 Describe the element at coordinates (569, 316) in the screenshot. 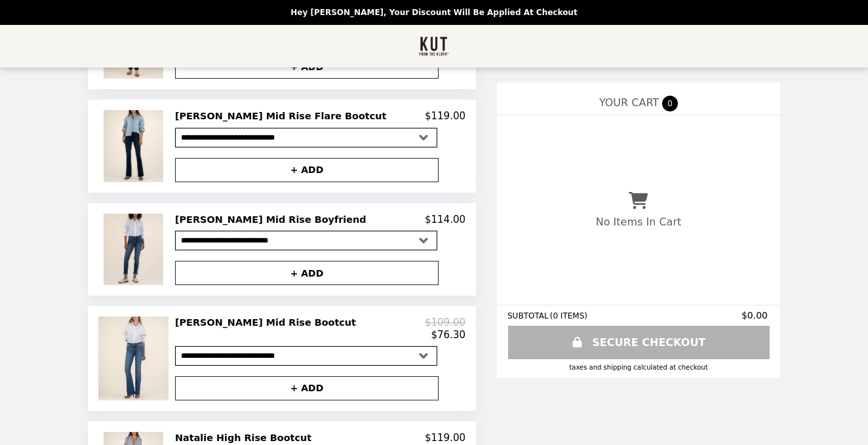

I see `span: ( 0 ITEMS )` at that location.